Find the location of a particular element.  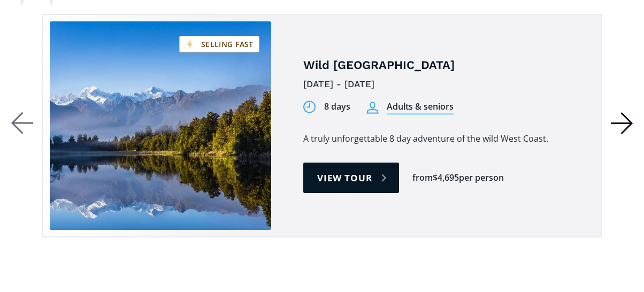

div: 8 is located at coordinates (326, 106).